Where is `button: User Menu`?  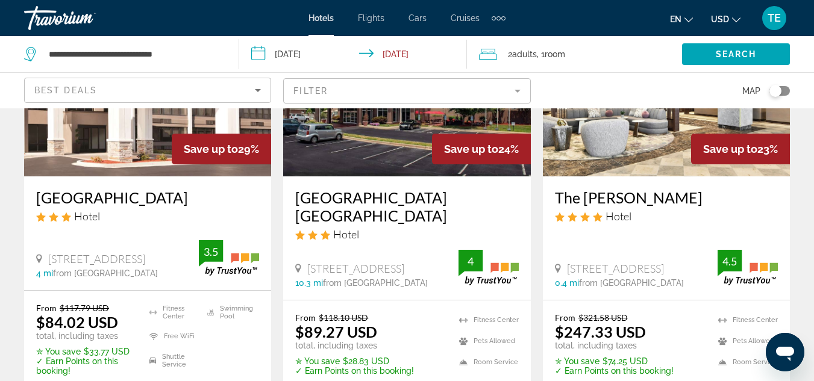
button: User Menu is located at coordinates (774, 18).